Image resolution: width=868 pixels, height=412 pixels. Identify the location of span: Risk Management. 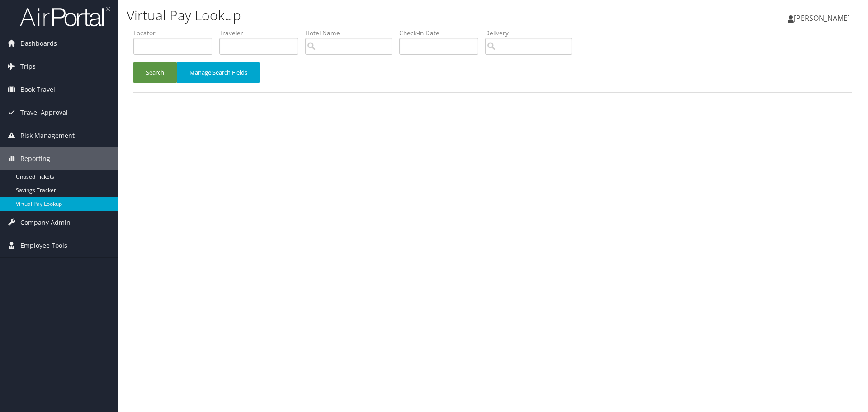
(48, 136).